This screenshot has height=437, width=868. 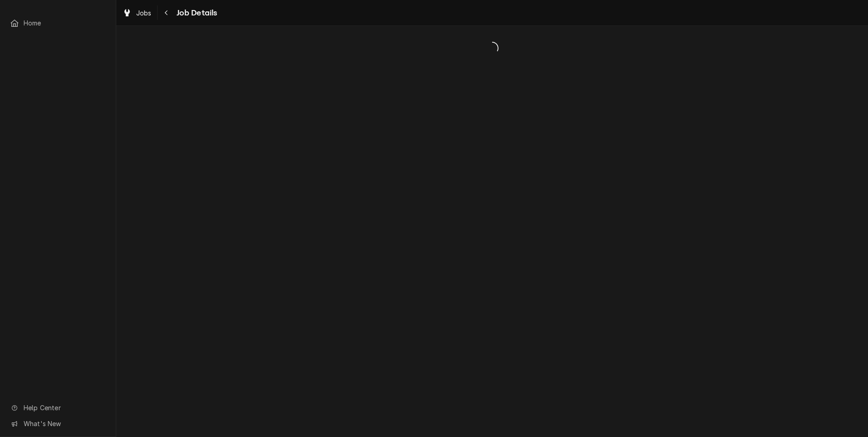 I want to click on span: What's New, so click(x=64, y=423).